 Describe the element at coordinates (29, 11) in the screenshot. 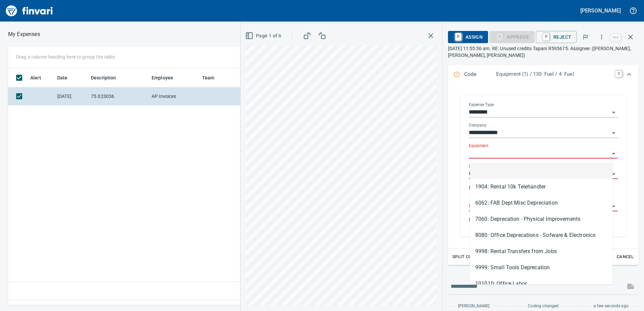

I see `img: Finvari` at that location.